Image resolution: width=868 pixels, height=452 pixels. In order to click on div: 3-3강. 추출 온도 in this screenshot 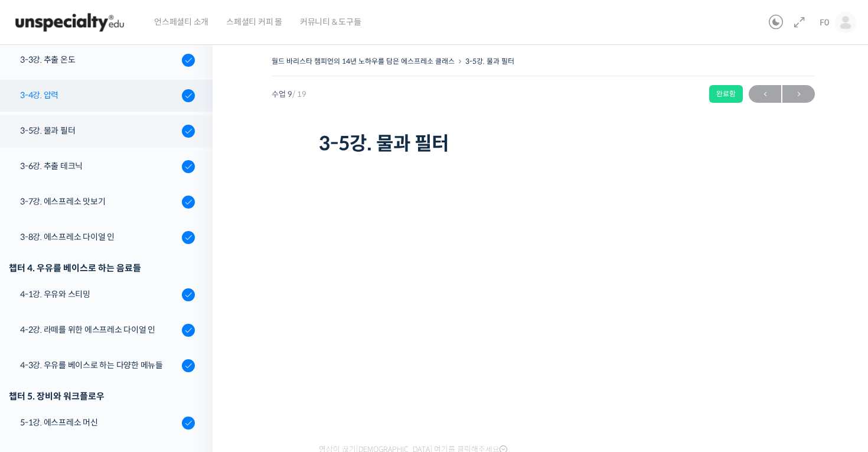, I will do `click(99, 60)`.